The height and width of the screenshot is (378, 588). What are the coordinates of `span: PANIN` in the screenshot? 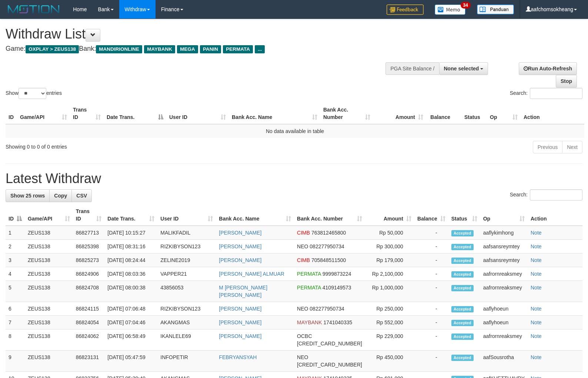 It's located at (210, 49).